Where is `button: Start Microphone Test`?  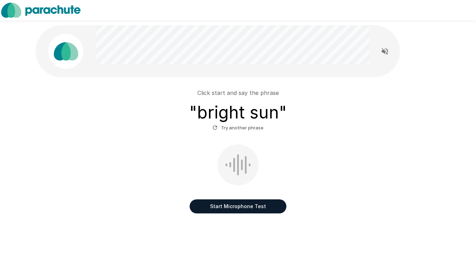 button: Start Microphone Test is located at coordinates (238, 206).